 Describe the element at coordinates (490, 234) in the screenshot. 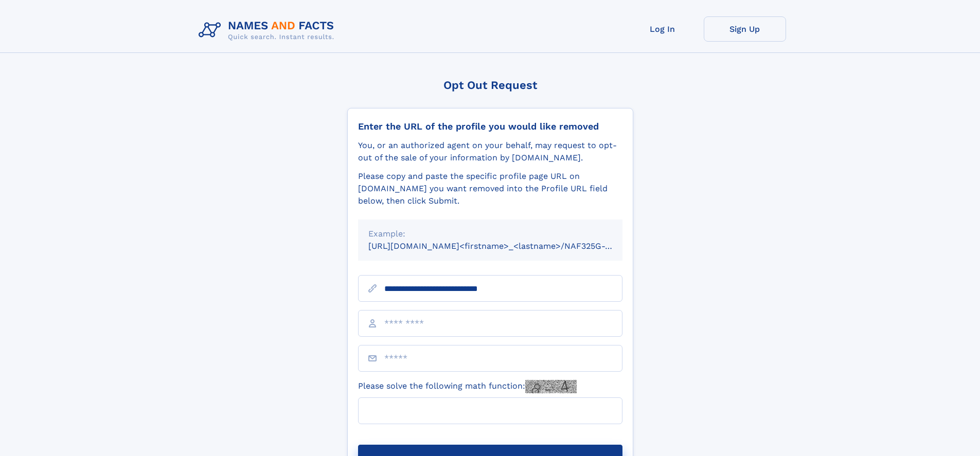

I see `div: Example:` at that location.